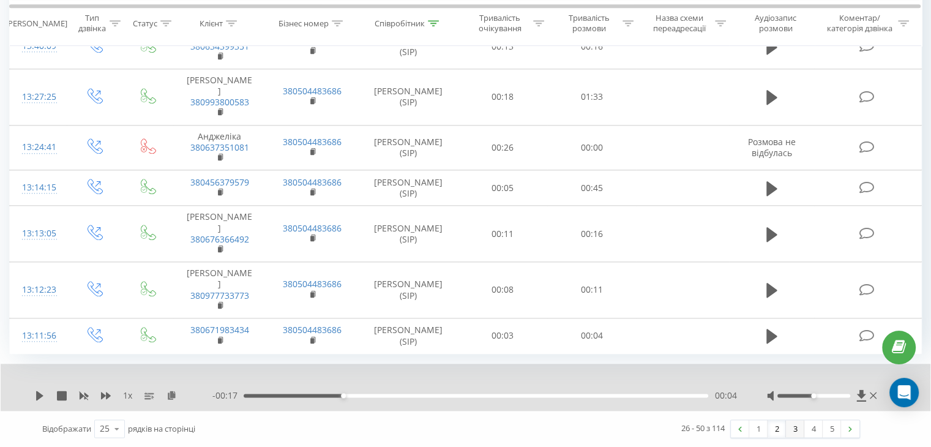  What do you see at coordinates (304, 23) in the screenshot?
I see `div: Бізнес номер` at bounding box center [304, 23].